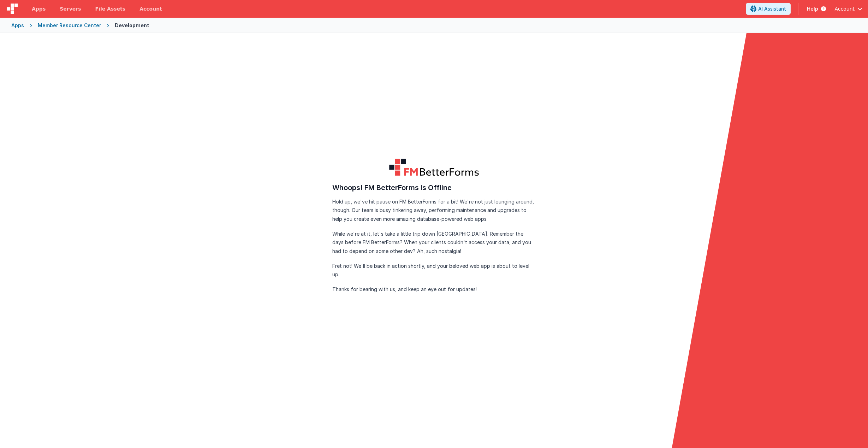 The height and width of the screenshot is (448, 868). What do you see at coordinates (110, 9) in the screenshot?
I see `span: File Assets` at bounding box center [110, 9].